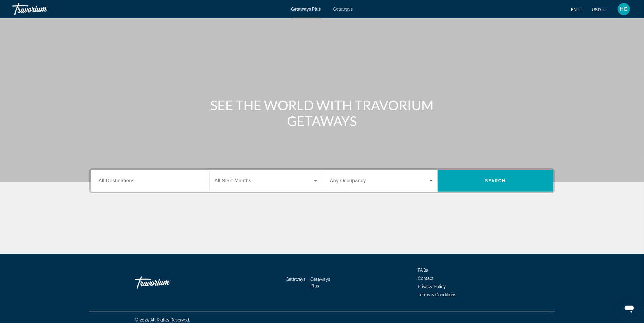 This screenshot has height=323, width=644. What do you see at coordinates (496, 181) in the screenshot?
I see `span: Search` at bounding box center [496, 181].